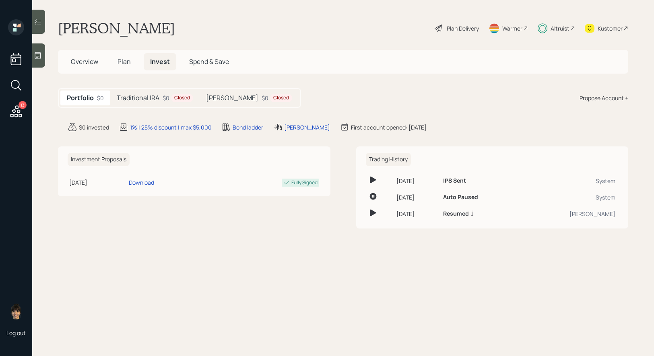 This screenshot has height=356, width=654. I want to click on div: 13, so click(23, 105).